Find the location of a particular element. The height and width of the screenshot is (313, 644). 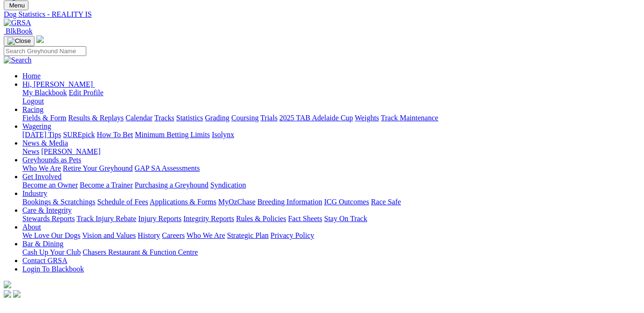

a: Integrity Reports is located at coordinates (209, 219).